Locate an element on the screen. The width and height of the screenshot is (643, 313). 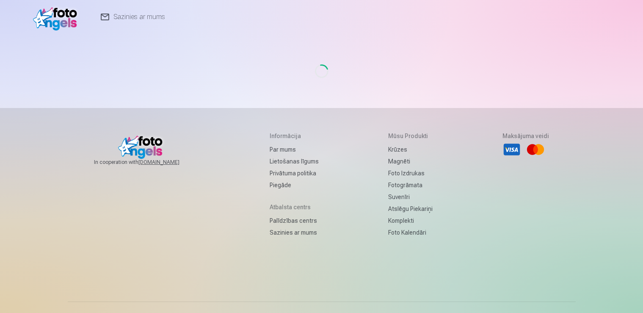
a: Magnēti is located at coordinates (410, 161).